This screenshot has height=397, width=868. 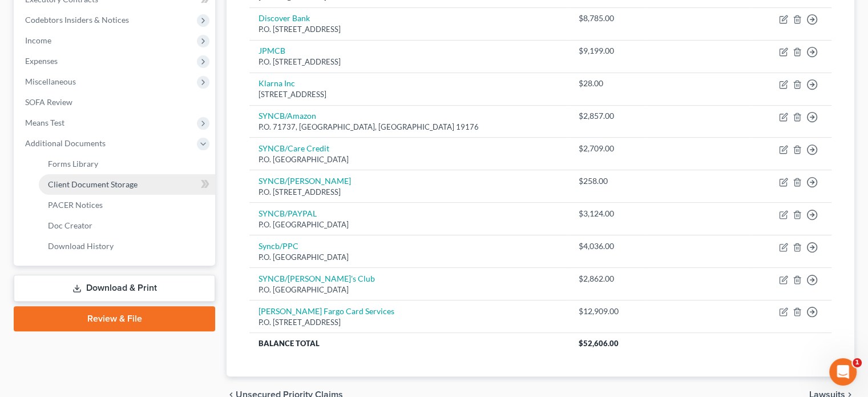 What do you see at coordinates (284, 18) in the screenshot?
I see `a: Discover Bank` at bounding box center [284, 18].